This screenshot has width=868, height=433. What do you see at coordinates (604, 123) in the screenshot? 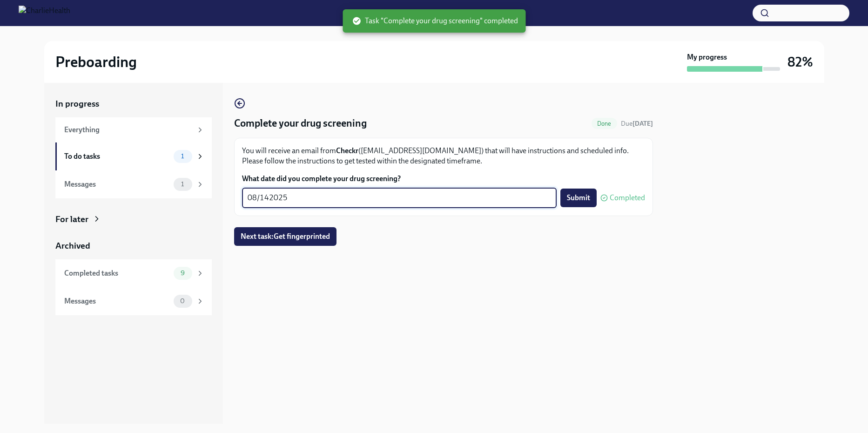
I see `span: Done` at bounding box center [604, 123].